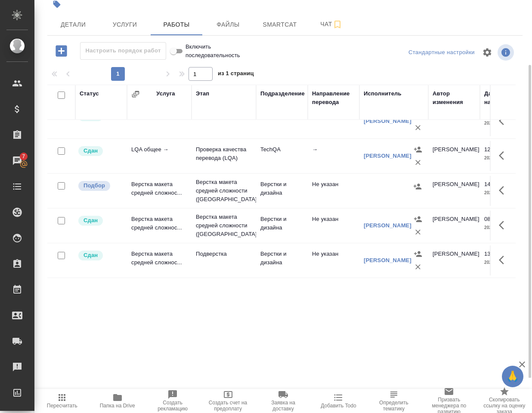  What do you see at coordinates (23, 157) in the screenshot?
I see `span: 7` at bounding box center [23, 157].